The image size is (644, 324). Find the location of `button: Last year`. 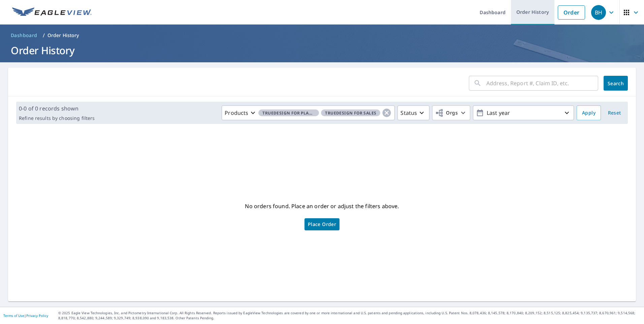

button: Last year is located at coordinates (523, 113).